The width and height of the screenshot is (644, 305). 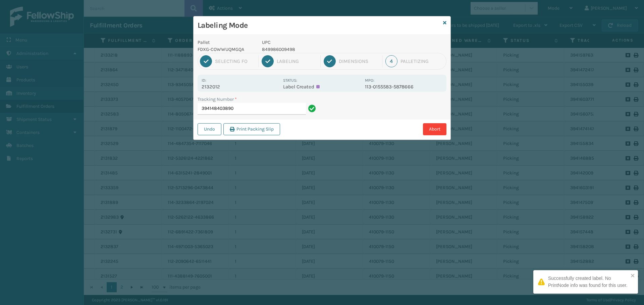 I want to click on p: FDXG-COWWUQMGQA, so click(x=226, y=49).